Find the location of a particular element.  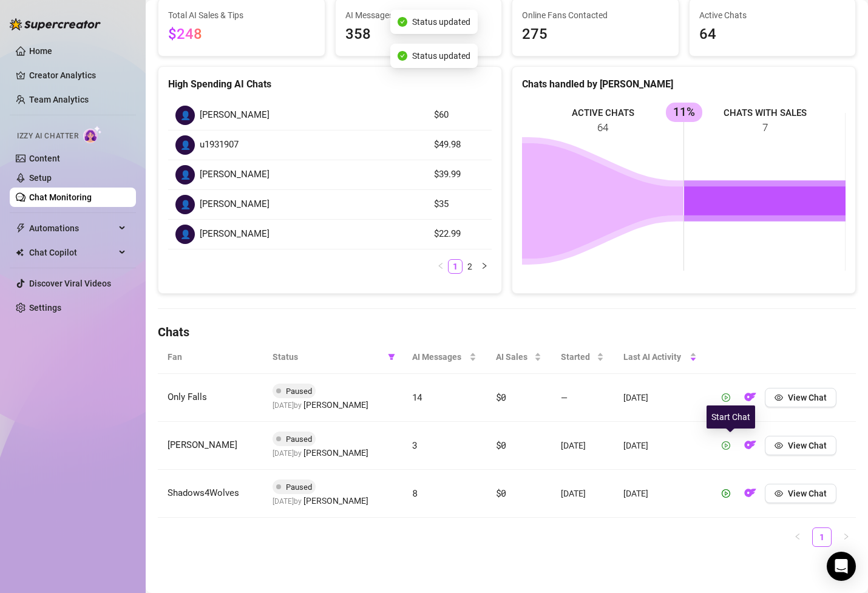

th: Last AI Activity is located at coordinates (660, 356).